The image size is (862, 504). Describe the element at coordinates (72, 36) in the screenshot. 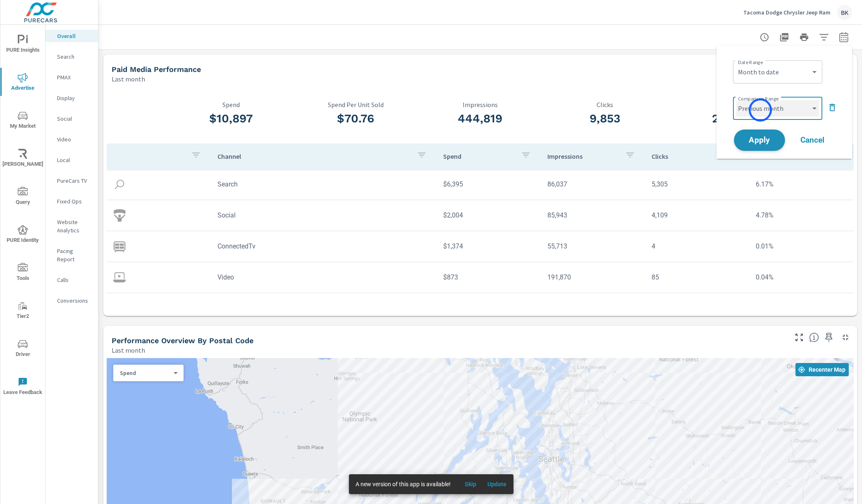

I see `div: Overall` at that location.